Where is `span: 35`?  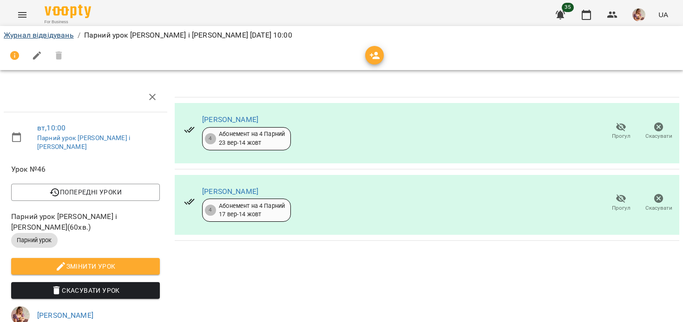 span: 35 is located at coordinates (568, 7).